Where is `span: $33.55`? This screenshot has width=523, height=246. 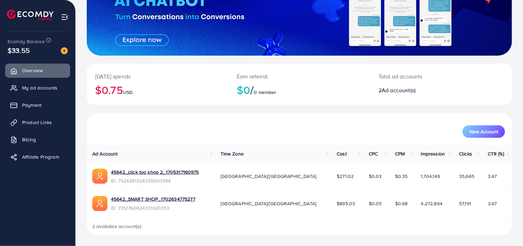
span: $33.55 is located at coordinates (19, 50).